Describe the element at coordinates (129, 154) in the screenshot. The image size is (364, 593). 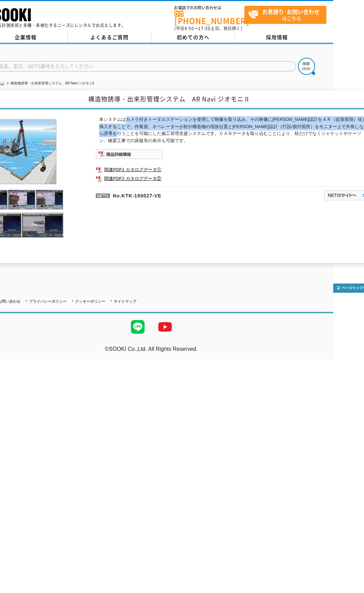
I see `img: 商品詳細情報システム` at that location.